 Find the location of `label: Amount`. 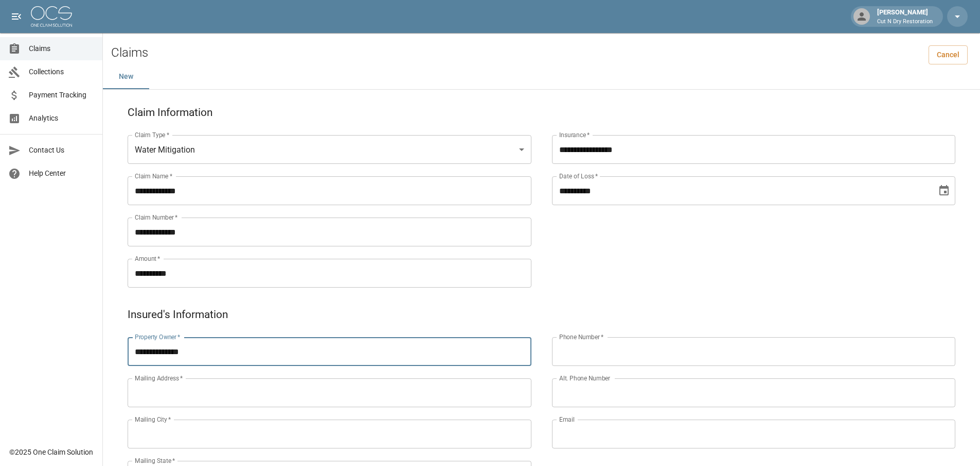

label: Amount is located at coordinates (148, 258).